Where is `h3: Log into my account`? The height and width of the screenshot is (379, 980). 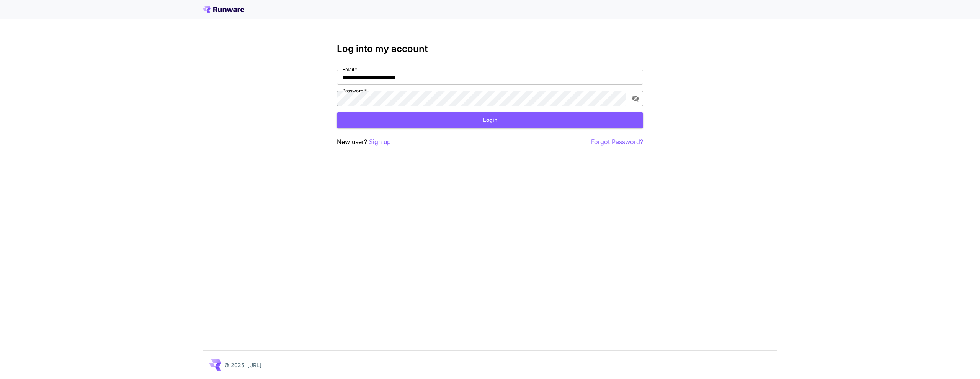 h3: Log into my account is located at coordinates (490, 49).